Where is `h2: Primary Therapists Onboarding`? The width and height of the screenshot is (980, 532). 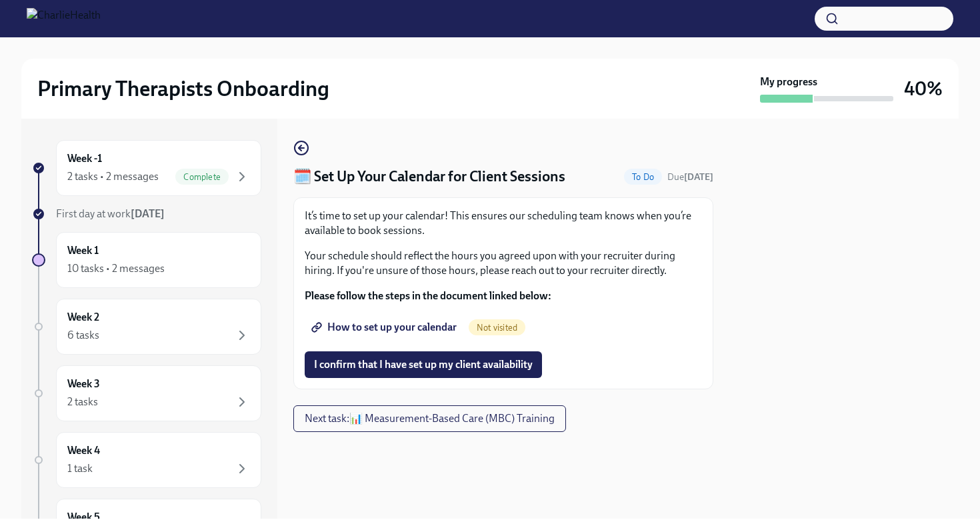 h2: Primary Therapists Onboarding is located at coordinates (183, 89).